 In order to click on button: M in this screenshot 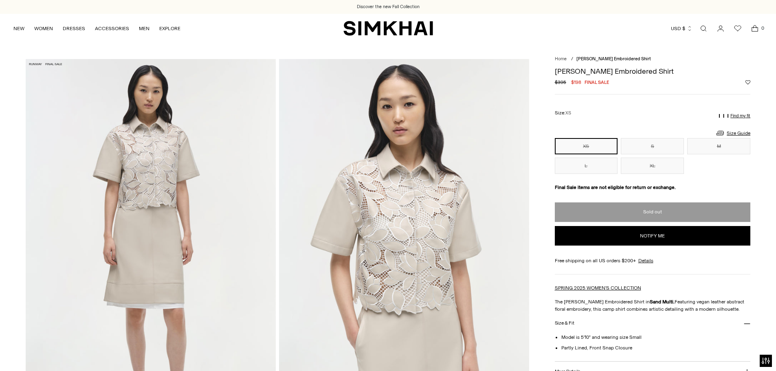, I will do `click(719, 146)`.